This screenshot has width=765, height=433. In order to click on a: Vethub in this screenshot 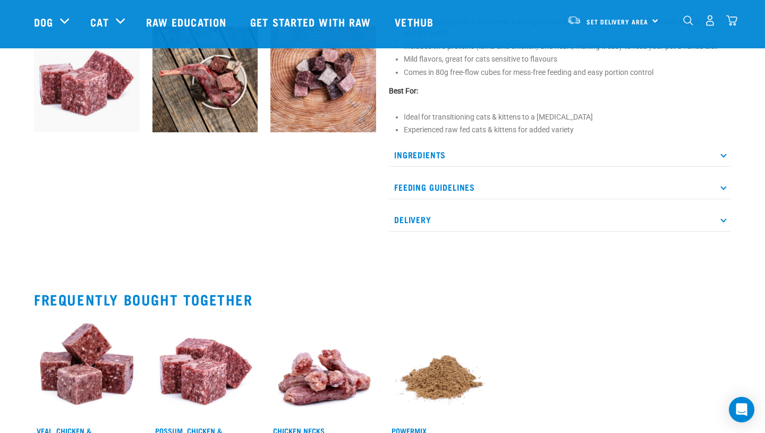, I will do `click(415, 22)`.